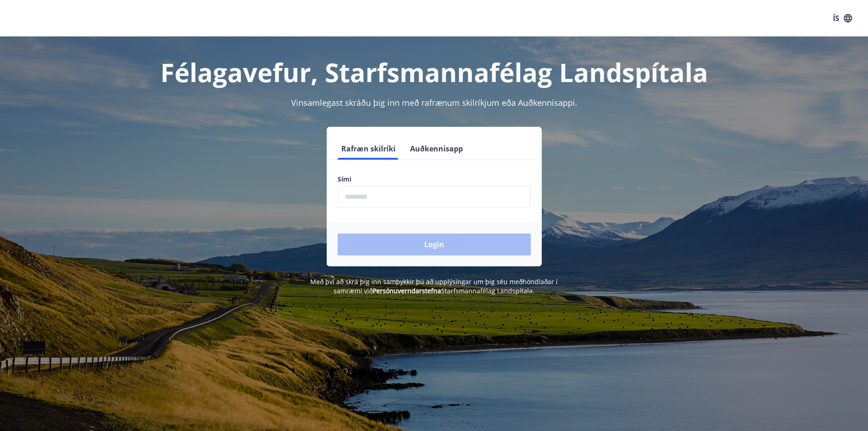  What do you see at coordinates (434, 72) in the screenshot?
I see `h1: Félagavefur, Starfsmannafélag Landspítala` at bounding box center [434, 72].